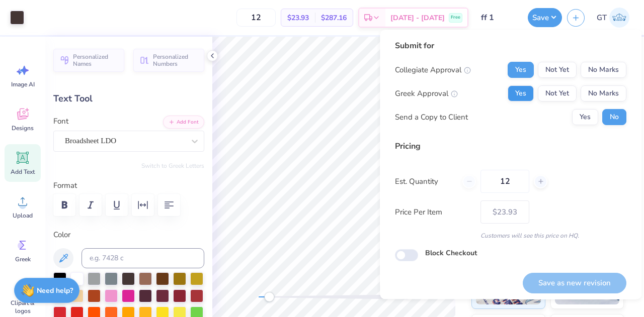  What do you see at coordinates (129, 185) in the screenshot?
I see `label: Format` at bounding box center [129, 185].